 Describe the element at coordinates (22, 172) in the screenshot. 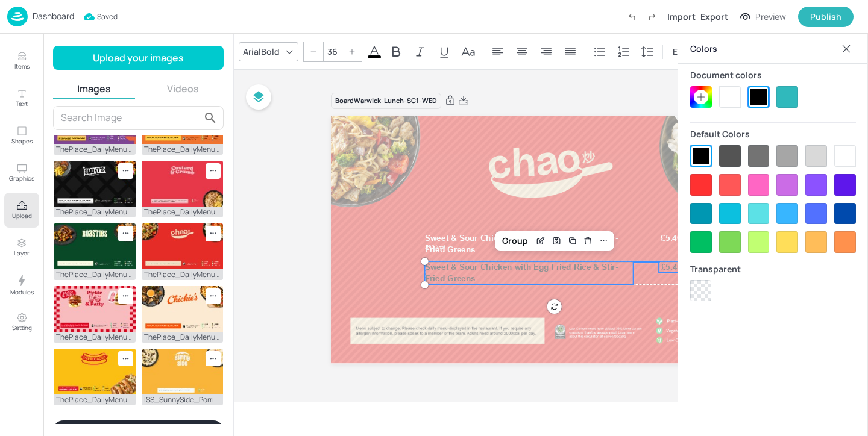

I see `button: Graphics` at that location.